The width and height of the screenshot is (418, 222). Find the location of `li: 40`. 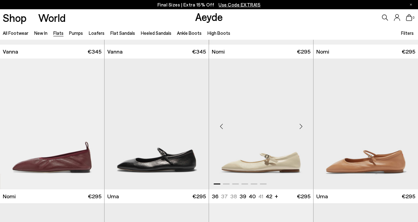

li: 40 is located at coordinates (252, 196).